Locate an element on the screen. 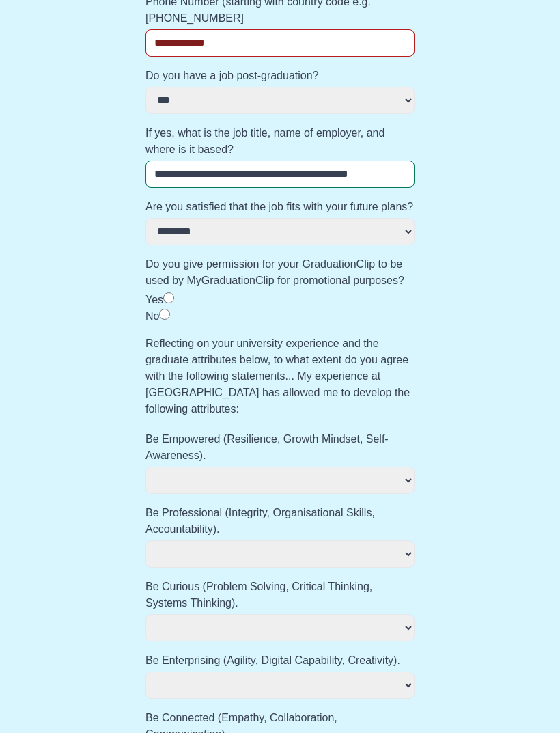 This screenshot has height=733, width=560. label: Do you give permission for your GraduationClip to be used by MyGraduationClip for promotional pur... is located at coordinates (280, 272).